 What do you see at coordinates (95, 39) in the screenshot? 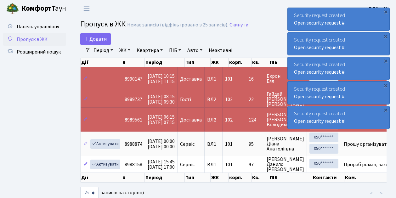
I see `a: Додати` at bounding box center [95, 39].